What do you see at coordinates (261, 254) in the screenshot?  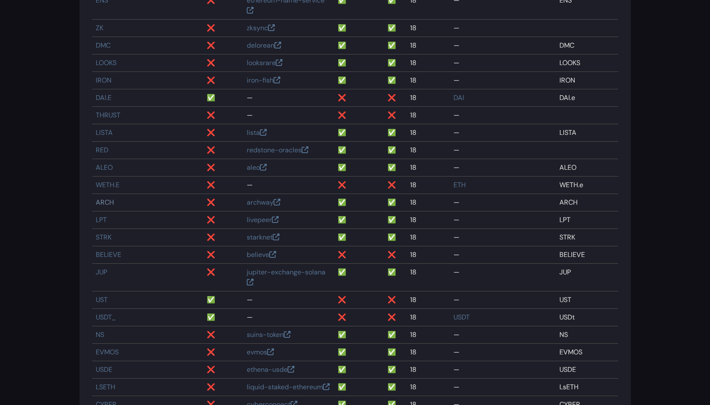 I see `a: believe` at bounding box center [261, 254].